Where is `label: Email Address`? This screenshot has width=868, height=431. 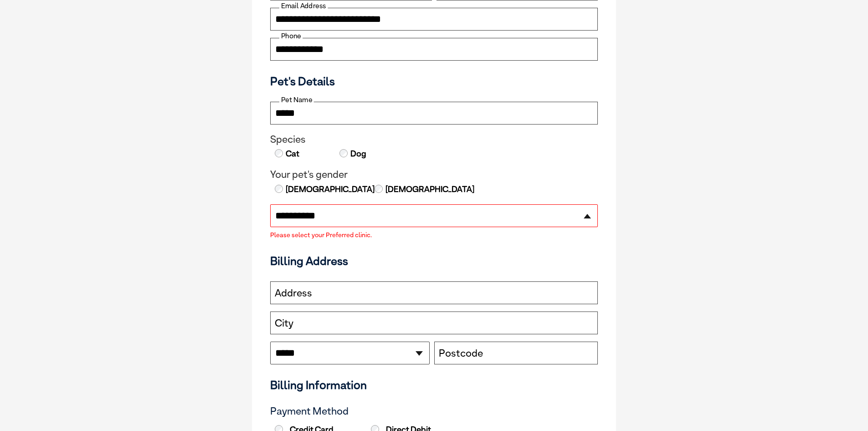 label: Email Address is located at coordinates (303, 6).